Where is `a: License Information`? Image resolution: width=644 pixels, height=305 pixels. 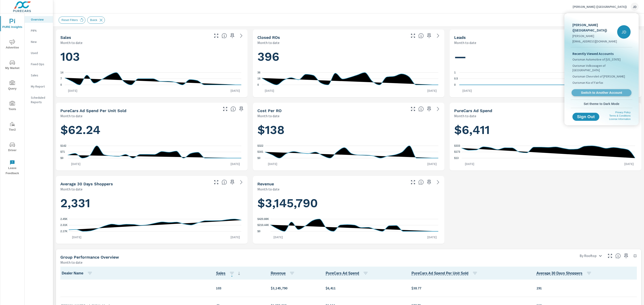
a: License Information is located at coordinates (620, 119).